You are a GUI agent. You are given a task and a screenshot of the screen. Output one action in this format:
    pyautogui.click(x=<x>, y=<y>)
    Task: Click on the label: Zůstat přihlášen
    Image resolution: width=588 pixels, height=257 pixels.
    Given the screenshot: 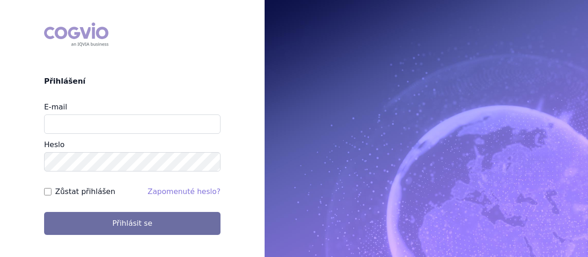 What is the action you would take?
    pyautogui.click(x=85, y=192)
    